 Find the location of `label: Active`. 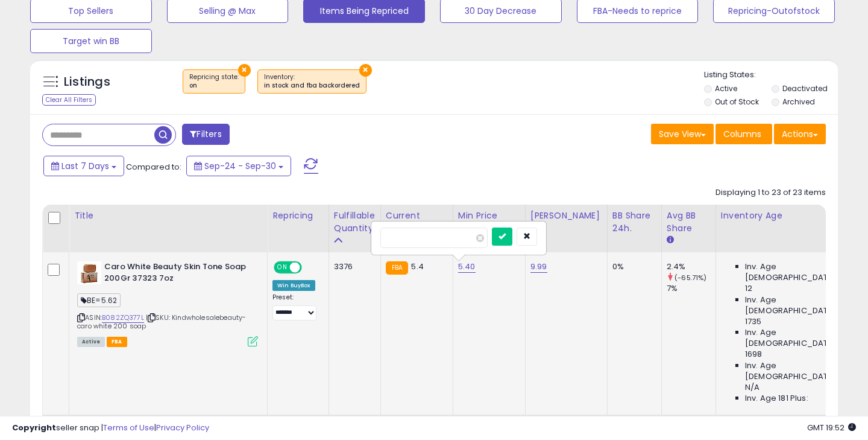

label: Active is located at coordinates (725, 88).